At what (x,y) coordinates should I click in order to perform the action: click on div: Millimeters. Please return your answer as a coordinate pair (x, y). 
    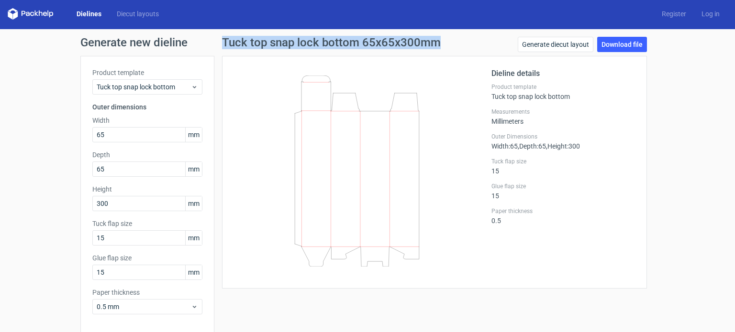
    Looking at the image, I should click on (563, 117).